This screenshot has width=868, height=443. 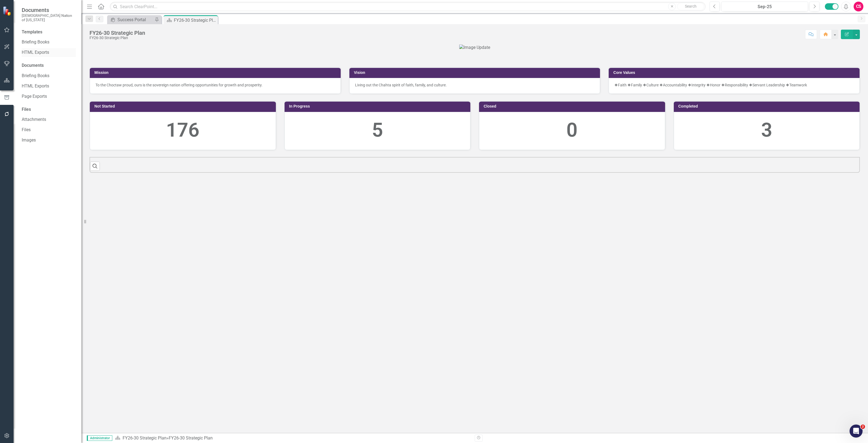 What do you see at coordinates (183, 130) in the screenshot?
I see `div: 176` at bounding box center [183, 130].